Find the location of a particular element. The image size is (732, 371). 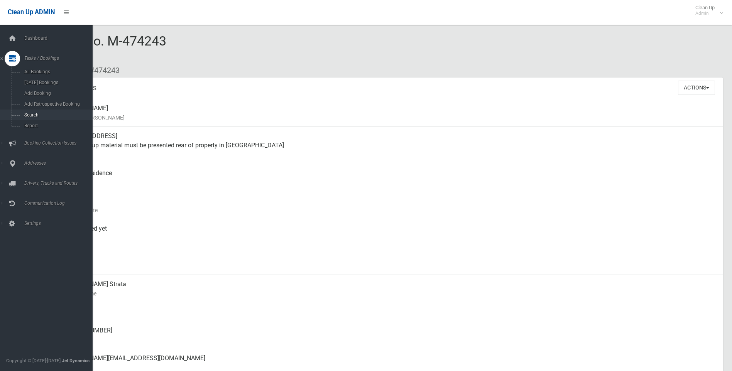

span: Drivers, Trucks and Routes is located at coordinates (60, 183).